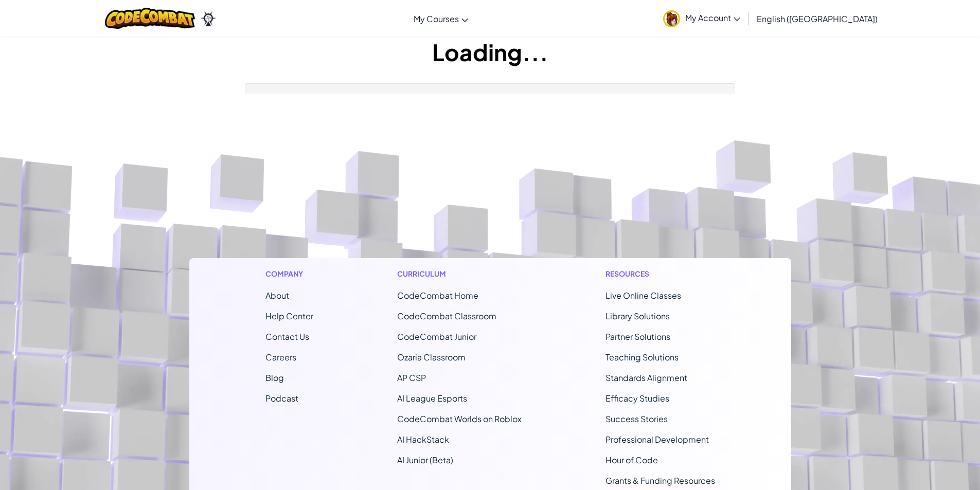  Describe the element at coordinates (642, 357) in the screenshot. I see `a: Teaching Solutions` at that location.